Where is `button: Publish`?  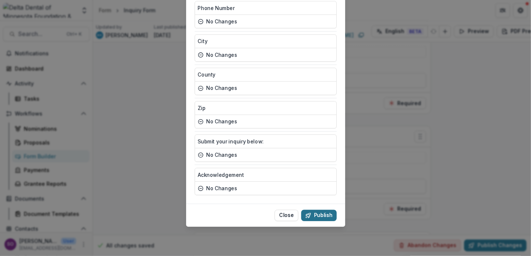 button: Publish is located at coordinates (319, 216).